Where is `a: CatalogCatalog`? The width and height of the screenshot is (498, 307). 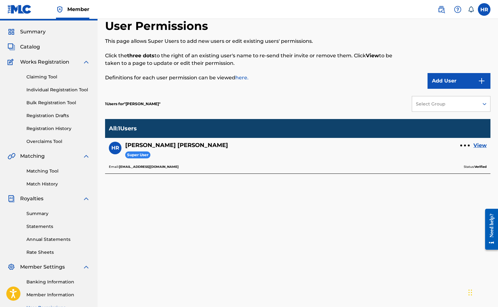 a: CatalogCatalog is located at coordinates (24, 47).